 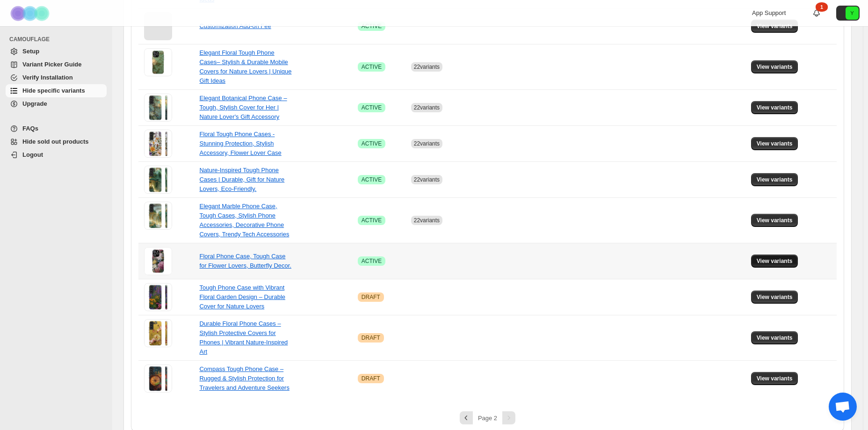 I want to click on a: Nature-Inspired Tough Phone Cases | Durable, Gift for Nature Lovers, Eco-Friendly., so click(x=242, y=179).